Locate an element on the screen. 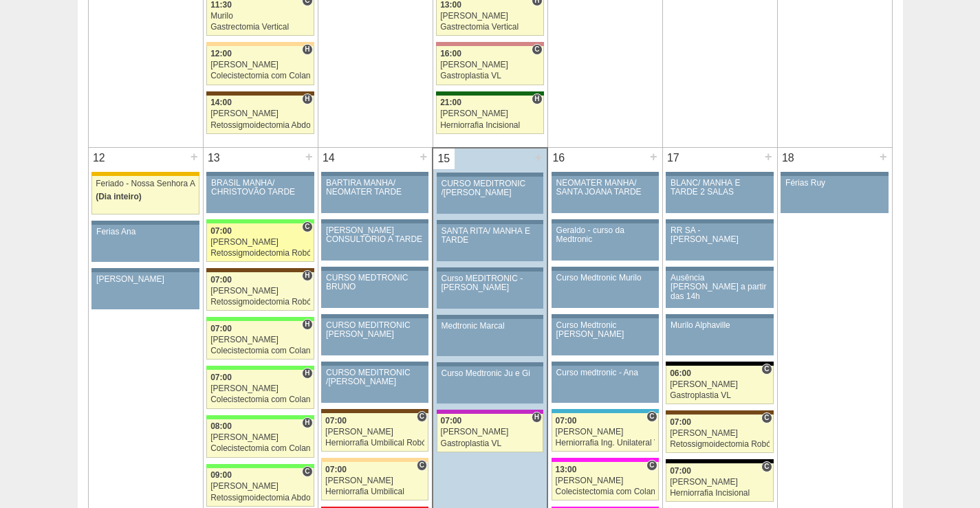  span: 14:00 is located at coordinates (221, 102).